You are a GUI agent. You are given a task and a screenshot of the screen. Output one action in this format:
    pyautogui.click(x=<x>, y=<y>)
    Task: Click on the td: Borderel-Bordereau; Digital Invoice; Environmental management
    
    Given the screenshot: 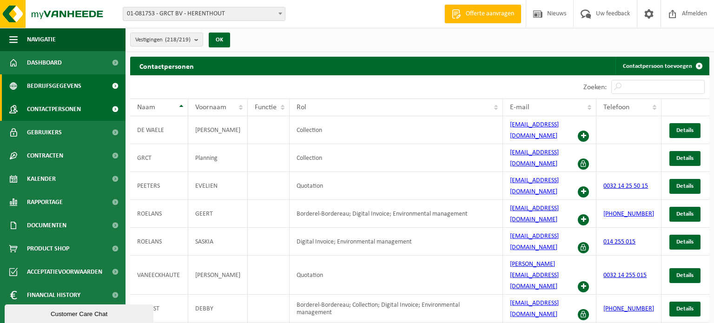 What is the action you would take?
    pyautogui.click(x=396, y=214)
    